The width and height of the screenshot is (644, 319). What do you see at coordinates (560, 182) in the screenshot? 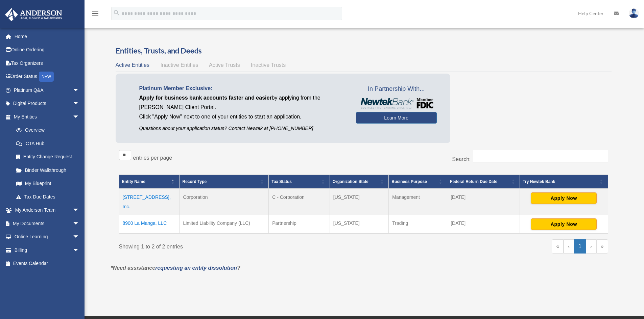
I see `div: Try Newtek Bank` at bounding box center [560, 182].